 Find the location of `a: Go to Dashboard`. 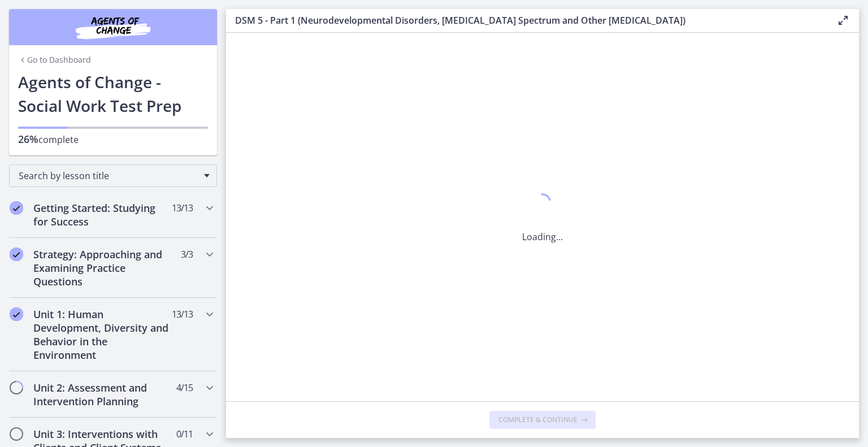

a: Go to Dashboard is located at coordinates (54, 60).